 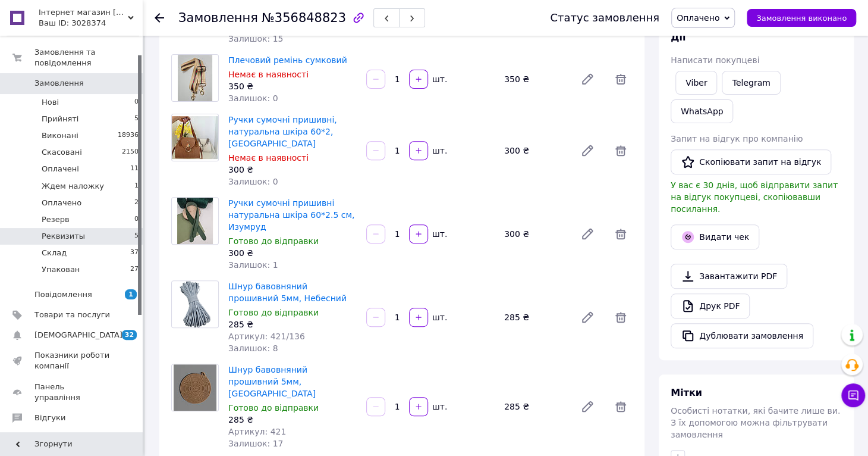 I want to click on span: Замовлення та повідомлення, so click(x=89, y=58).